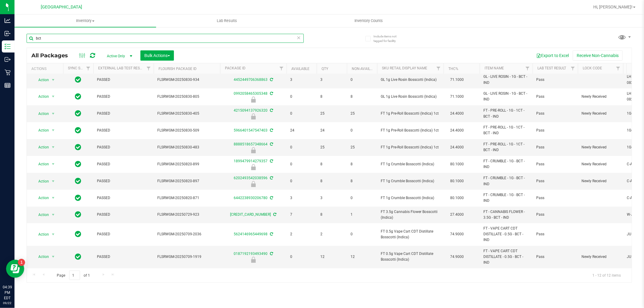 This screenshot has height=308, width=644. What do you see at coordinates (553, 55) in the screenshot?
I see `button: Export to Excel` at bounding box center [553, 55].